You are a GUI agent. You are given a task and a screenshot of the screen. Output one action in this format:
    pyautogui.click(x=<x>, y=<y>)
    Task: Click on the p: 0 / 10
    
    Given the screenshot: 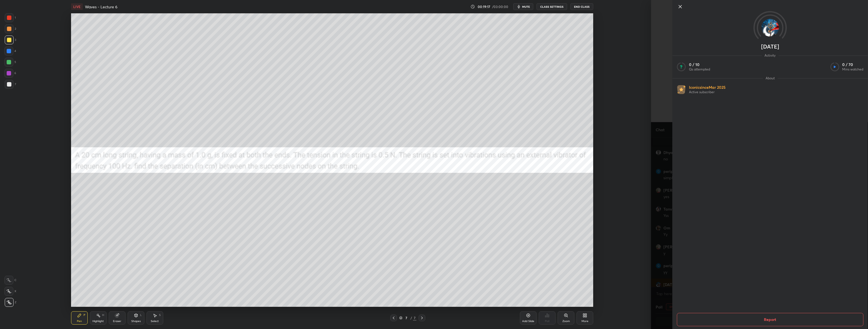 What is the action you would take?
    pyautogui.click(x=700, y=65)
    